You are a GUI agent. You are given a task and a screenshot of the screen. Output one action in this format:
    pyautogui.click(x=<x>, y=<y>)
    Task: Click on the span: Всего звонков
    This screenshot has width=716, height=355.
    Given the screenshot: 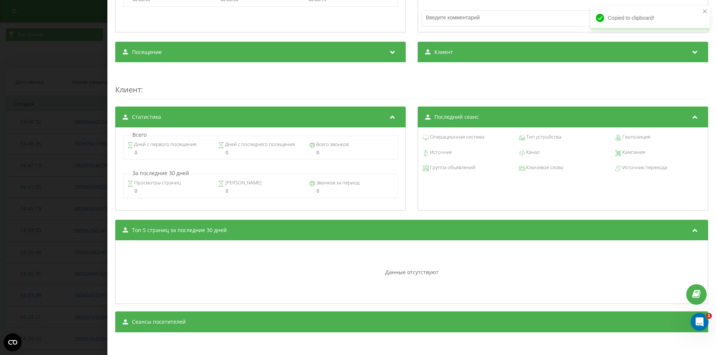 What is the action you would take?
    pyautogui.click(x=332, y=145)
    